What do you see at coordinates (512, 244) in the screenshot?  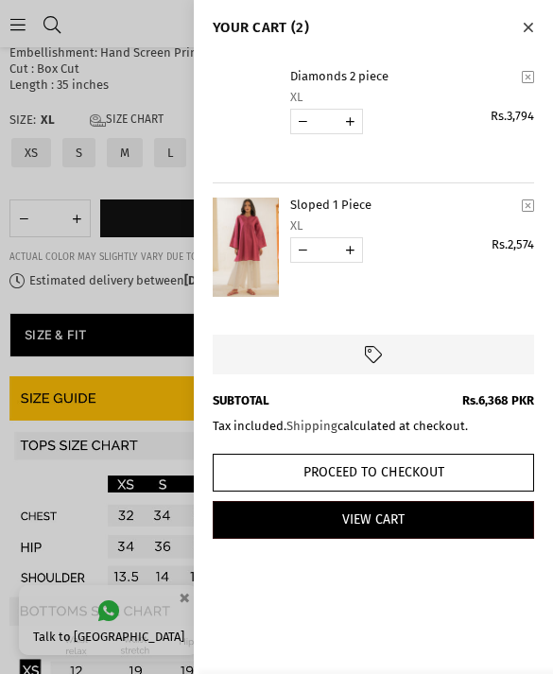 I see `span: Rs.2,574` at bounding box center [512, 244].